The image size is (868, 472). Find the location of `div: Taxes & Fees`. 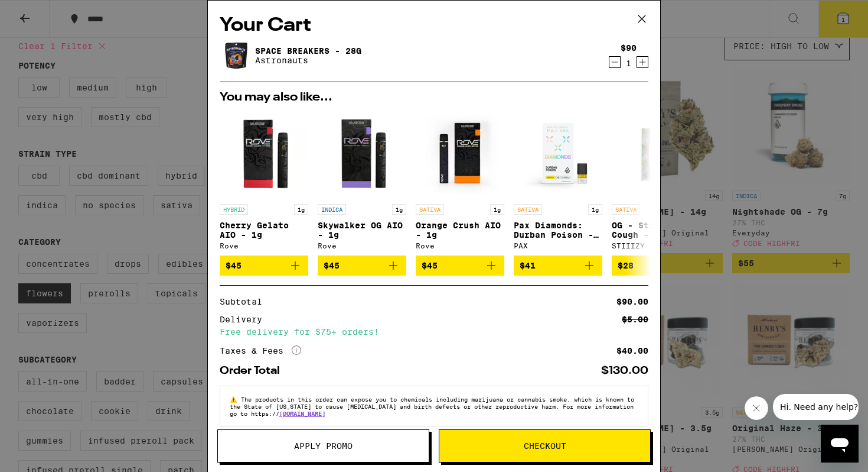

div: Taxes & Fees is located at coordinates (260, 351).